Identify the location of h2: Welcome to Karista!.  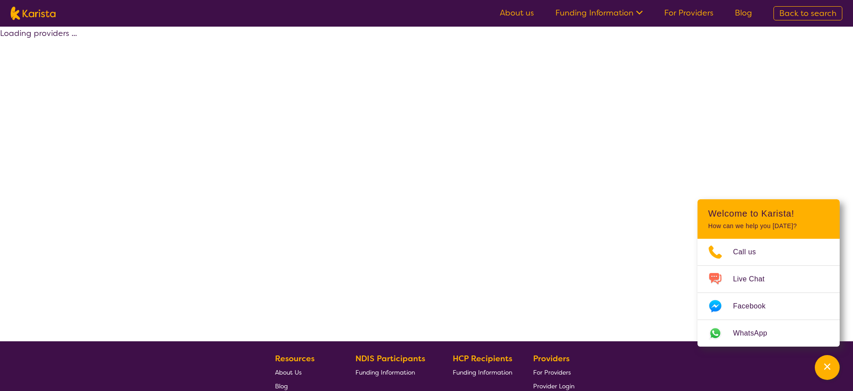
(768, 214).